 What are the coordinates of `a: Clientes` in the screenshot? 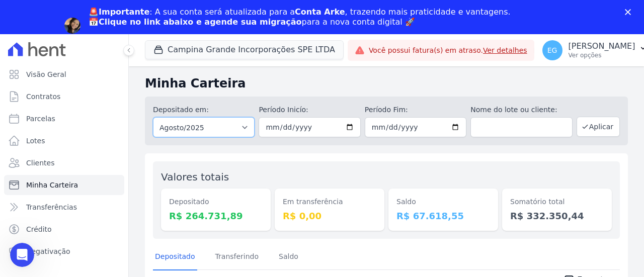 It's located at (64, 163).